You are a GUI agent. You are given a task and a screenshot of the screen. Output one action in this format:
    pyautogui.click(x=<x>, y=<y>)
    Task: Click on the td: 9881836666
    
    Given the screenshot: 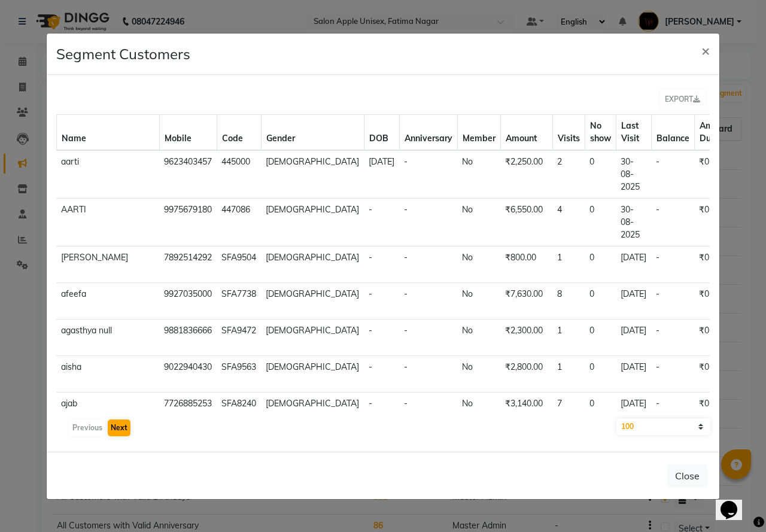 What is the action you would take?
    pyautogui.click(x=188, y=337)
    